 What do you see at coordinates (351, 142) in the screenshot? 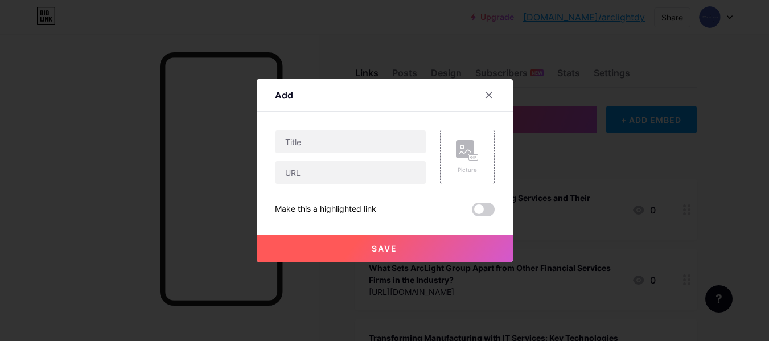
I see `input: Title` at bounding box center [351, 142].